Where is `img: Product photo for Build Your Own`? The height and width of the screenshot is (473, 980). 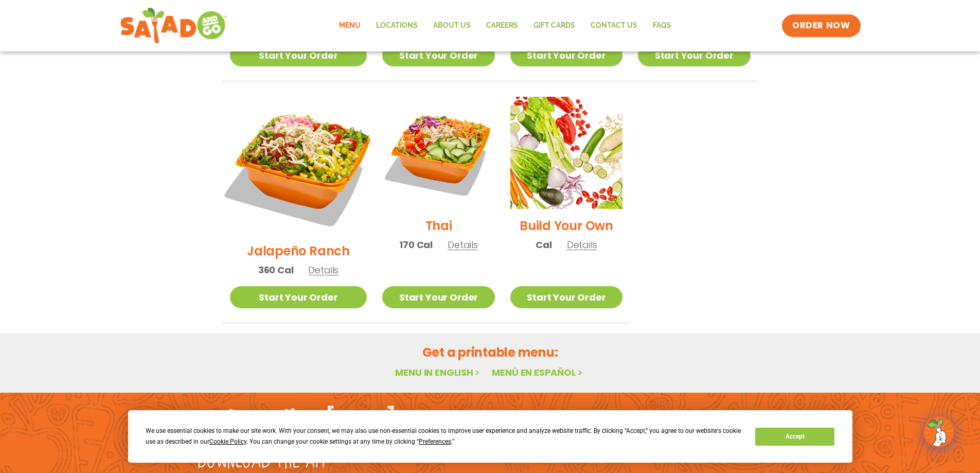 img: Product photo for Build Your Own is located at coordinates (566, 153).